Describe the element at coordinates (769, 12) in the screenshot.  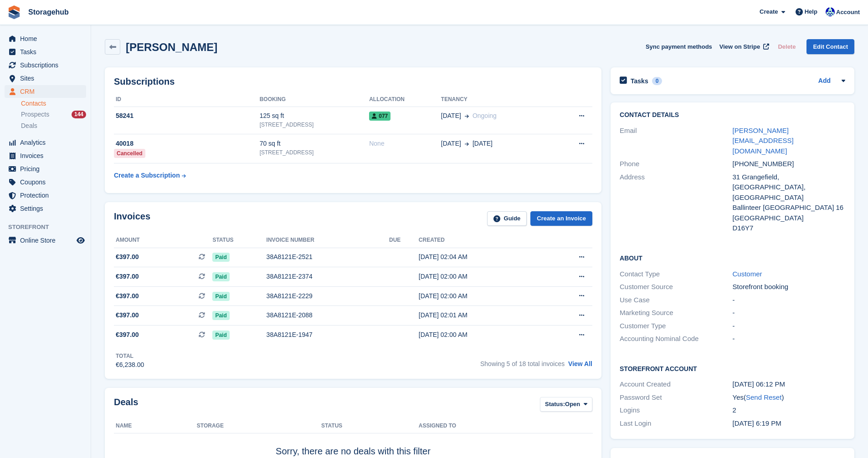
I see `span: Create` at that location.